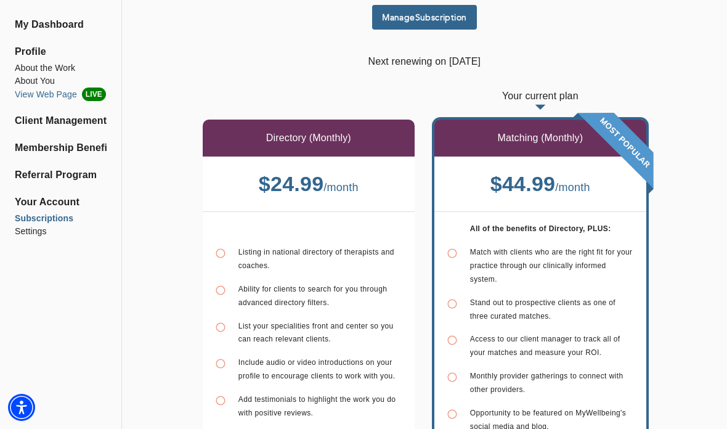 This screenshot has height=429, width=727. What do you see at coordinates (316, 259) in the screenshot?
I see `span: Listing in national directory of therapists and coaches.` at bounding box center [316, 259].